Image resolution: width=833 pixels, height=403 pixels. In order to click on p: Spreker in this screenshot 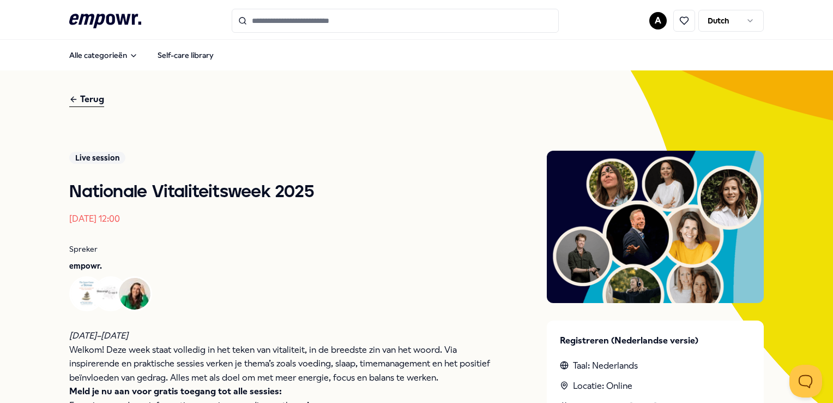, I will do `click(286, 249)`.